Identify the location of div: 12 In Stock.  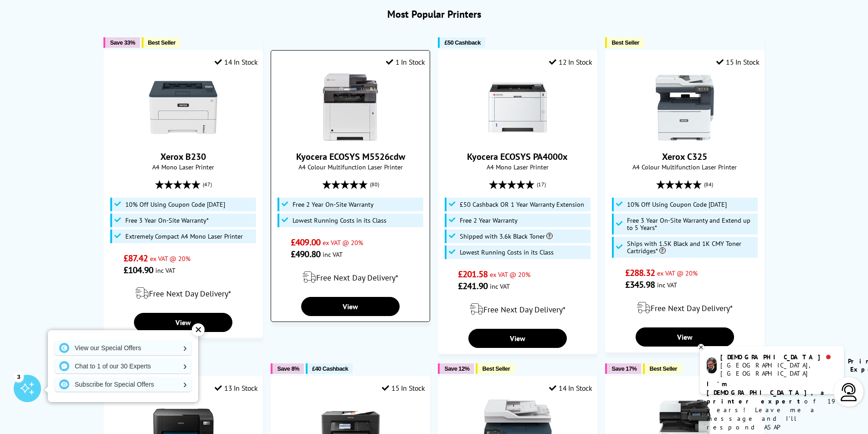
(571, 62).